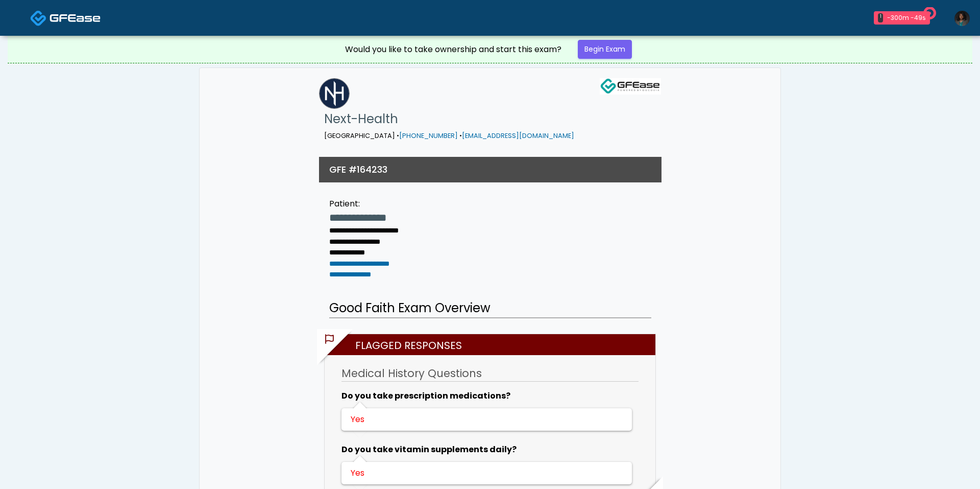 The height and width of the screenshot is (489, 980). Describe the element at coordinates (453, 49) in the screenshot. I see `div: Would you like to take ownership and start this exam?` at that location.